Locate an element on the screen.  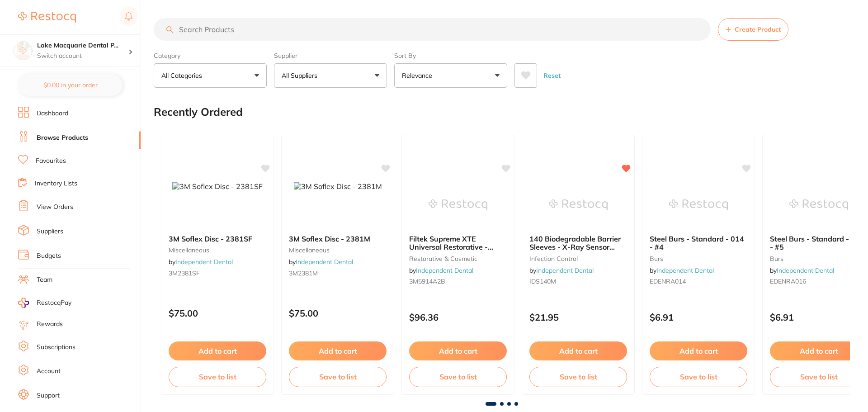
a: Account is located at coordinates (49, 371).